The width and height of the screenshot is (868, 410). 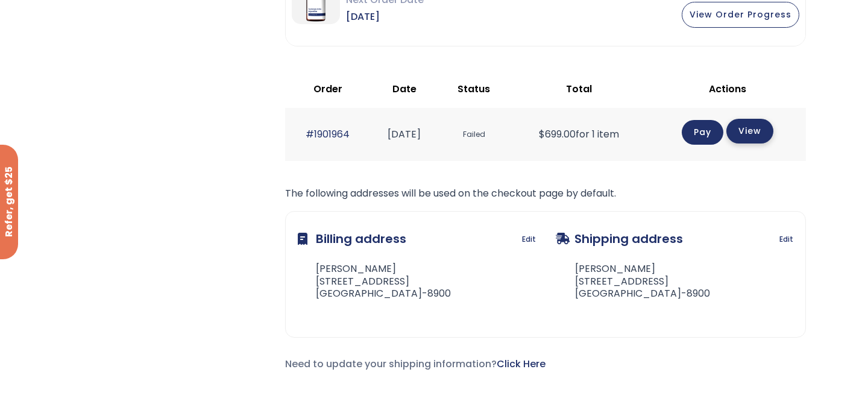 I want to click on span: Status, so click(x=474, y=89).